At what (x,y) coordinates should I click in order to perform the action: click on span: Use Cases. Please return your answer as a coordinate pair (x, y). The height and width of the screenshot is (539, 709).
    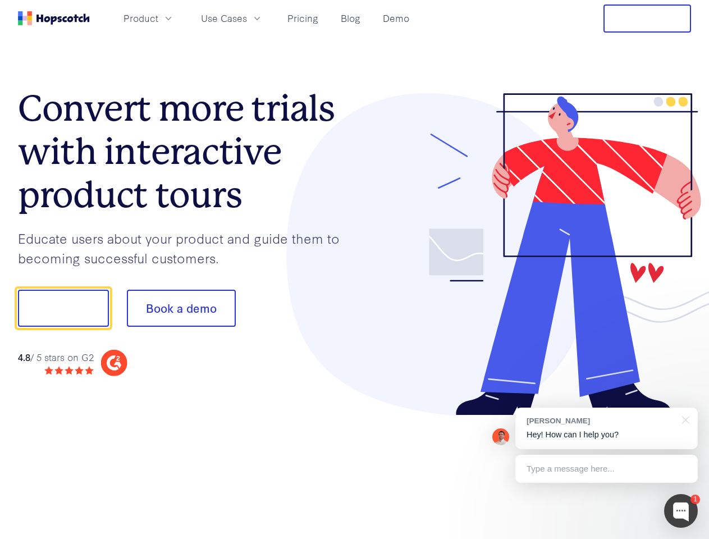
    Looking at the image, I should click on (224, 18).